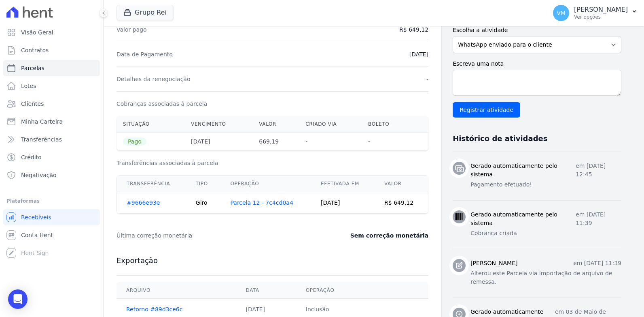  Describe the element at coordinates (52, 140) in the screenshot. I see `a: Transferências` at that location.